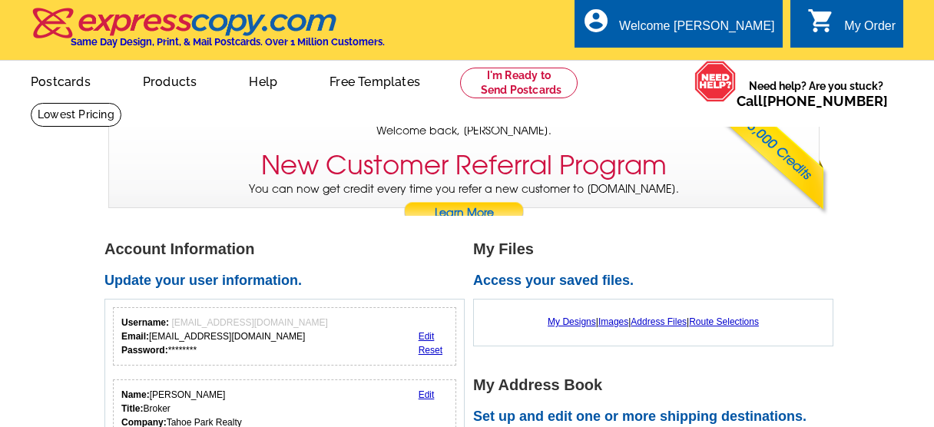 Image resolution: width=934 pixels, height=427 pixels. Describe the element at coordinates (289, 249) in the screenshot. I see `h1: Account Information` at that location.